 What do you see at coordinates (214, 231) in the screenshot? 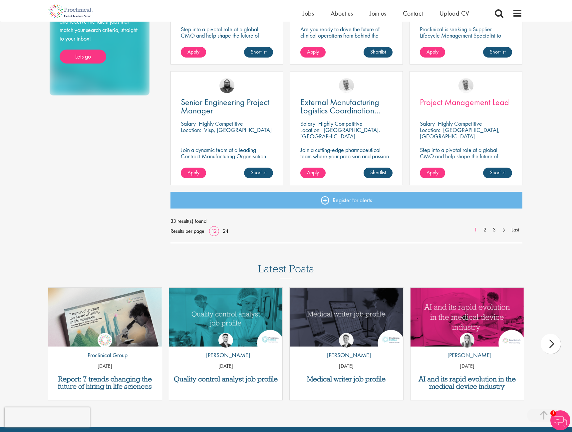
I see `a: 12` at bounding box center [214, 231].